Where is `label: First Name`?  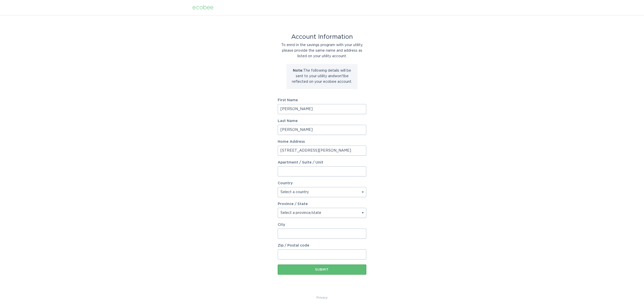 label: First Name is located at coordinates (322, 100).